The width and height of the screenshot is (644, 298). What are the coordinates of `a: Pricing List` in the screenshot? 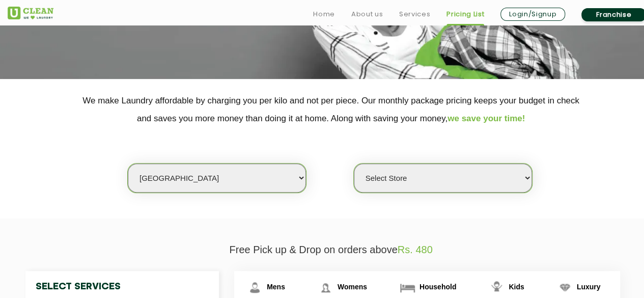 It's located at (465, 14).